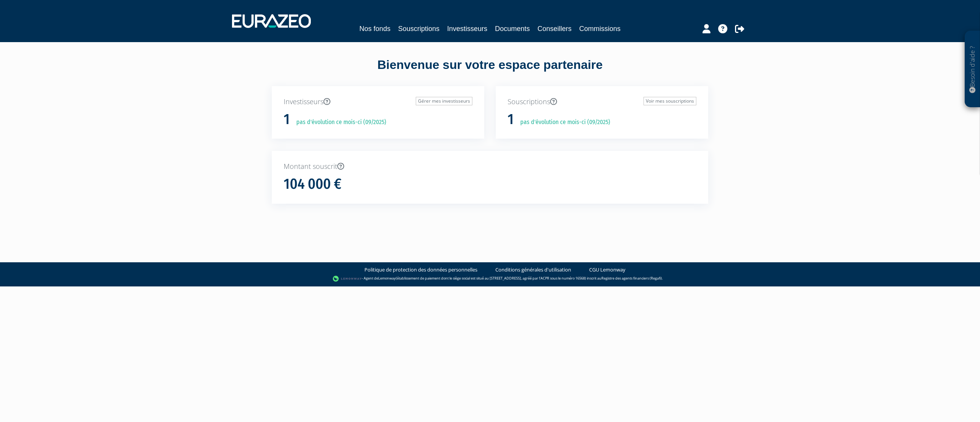 The width and height of the screenshot is (980, 422). I want to click on p: Besoin d'aide ?, so click(972, 69).